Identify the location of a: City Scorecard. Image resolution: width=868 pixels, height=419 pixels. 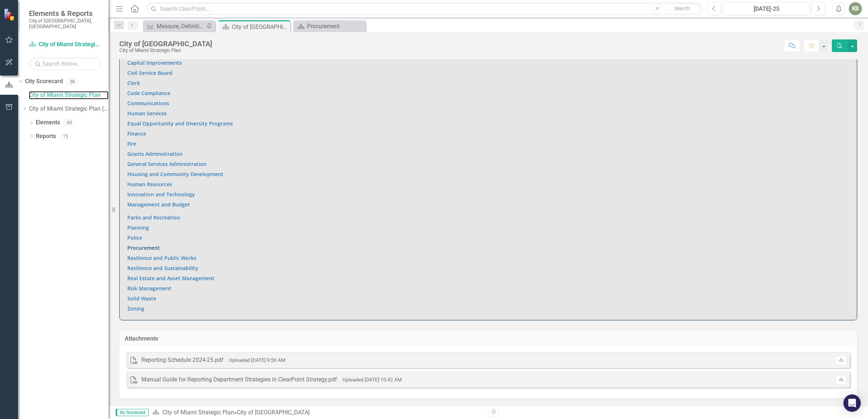
(44, 82).